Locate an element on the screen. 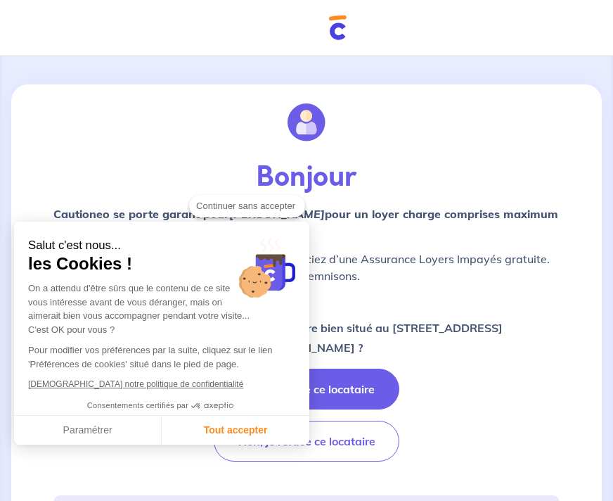  div: On a attendu d'être sûrs que le contenu de ce site vous intéresse avant de vous déranger, mais on... is located at coordinates (162, 309).